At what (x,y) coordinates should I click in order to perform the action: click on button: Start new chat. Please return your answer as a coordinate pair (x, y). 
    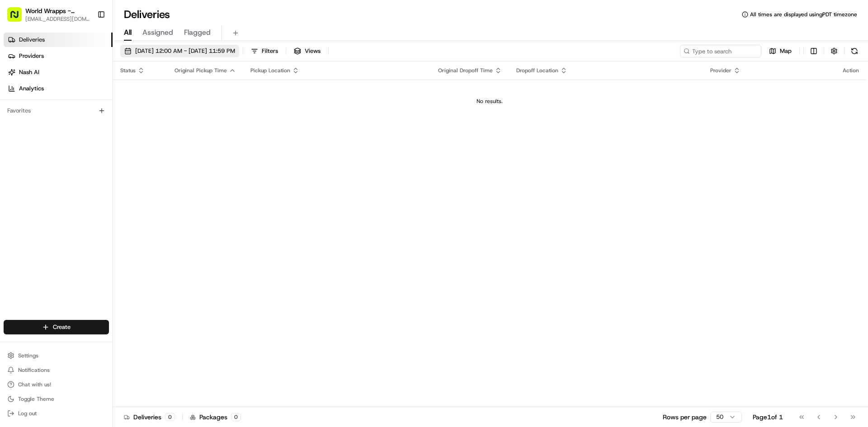
    Looking at the image, I should click on (159, 94).